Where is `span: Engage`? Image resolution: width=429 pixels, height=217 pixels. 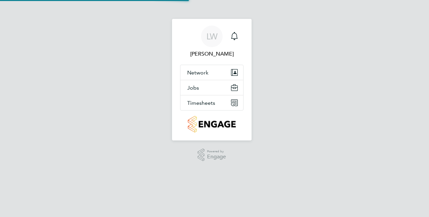
span: Engage is located at coordinates (217, 157).